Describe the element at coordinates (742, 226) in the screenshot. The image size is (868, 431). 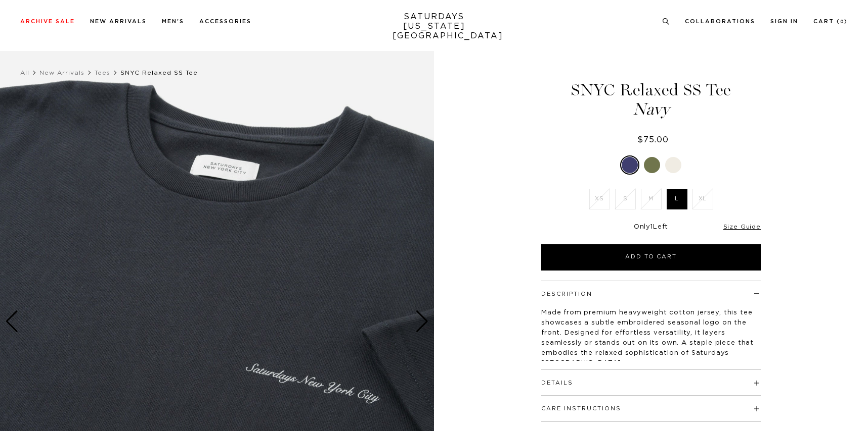
I see `a: Size Guide` at that location.